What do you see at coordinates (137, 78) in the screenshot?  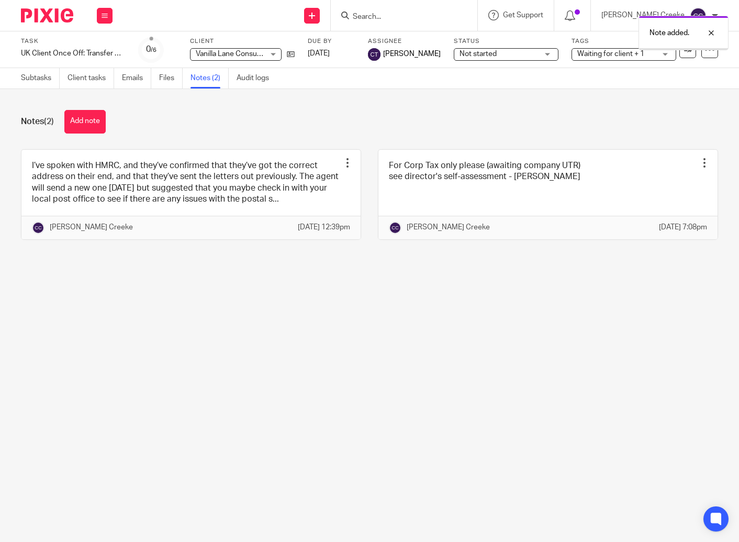 I see `a: Emails` at bounding box center [137, 78].